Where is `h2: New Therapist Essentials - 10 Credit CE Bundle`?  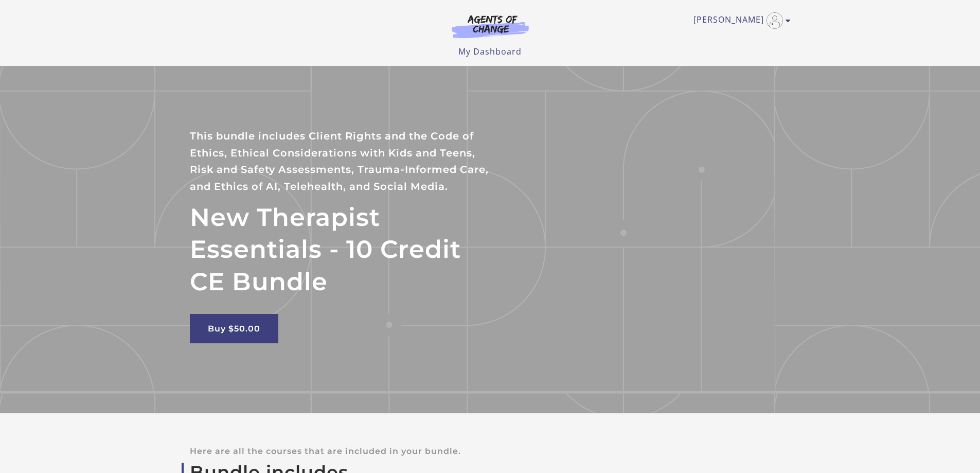
h2: New Therapist Essentials - 10 Credit CE Bundle is located at coordinates (340, 249).